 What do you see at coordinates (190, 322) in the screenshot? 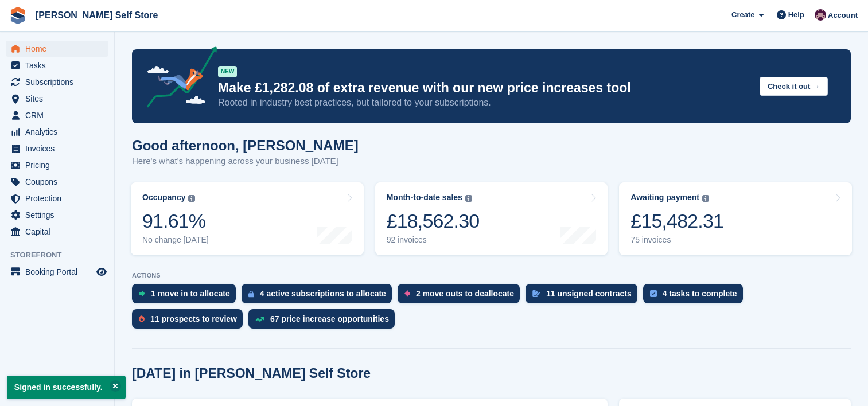
I see `a: 11 prospects to review` at bounding box center [190, 322].